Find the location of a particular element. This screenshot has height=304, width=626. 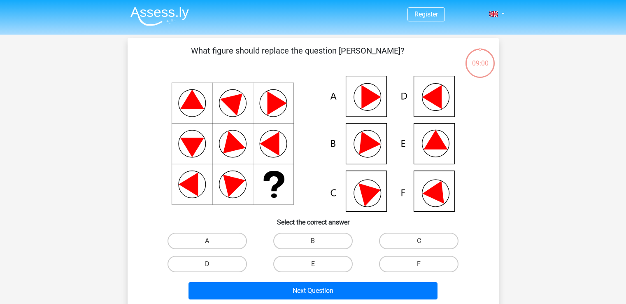

label: A is located at coordinates (207, 241).